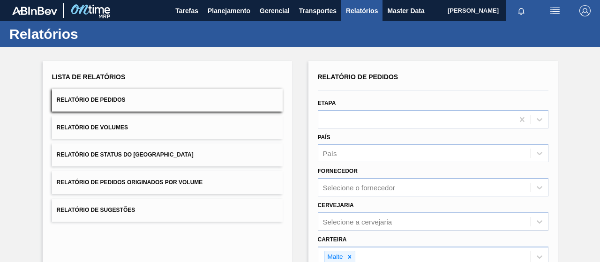 Image resolution: width=600 pixels, height=262 pixels. Describe the element at coordinates (35, 11) in the screenshot. I see `img: TNhmsLtSVTkK8tSr43FrP2fwEKptu5GPRR3wAAAABJRU5ErkJggg==` at that location.